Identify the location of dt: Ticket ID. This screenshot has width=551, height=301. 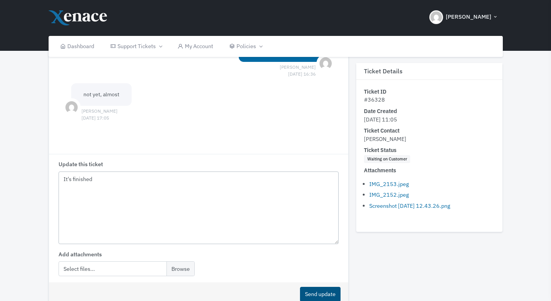
(429, 92).